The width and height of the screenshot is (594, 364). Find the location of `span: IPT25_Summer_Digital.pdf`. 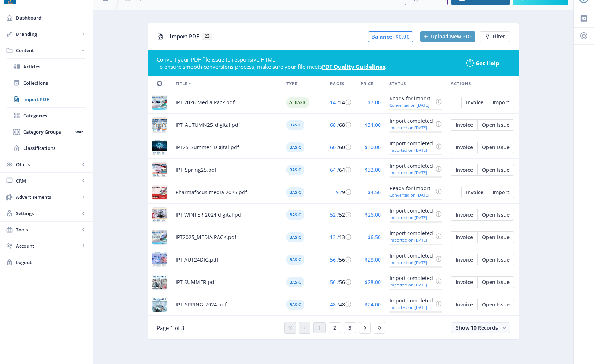

span: IPT25_Summer_Digital.pdf is located at coordinates (207, 147).